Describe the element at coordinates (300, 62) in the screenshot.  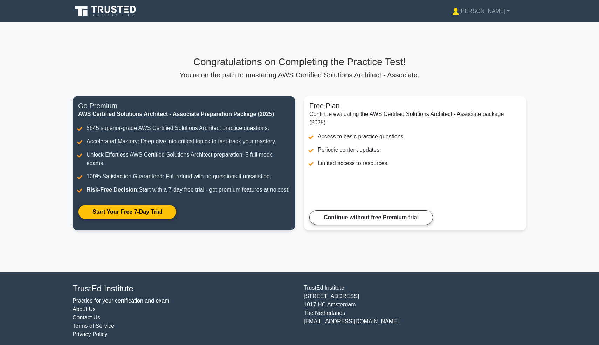
I see `h3: Congratulations on Completing the Practice Test!` at that location.